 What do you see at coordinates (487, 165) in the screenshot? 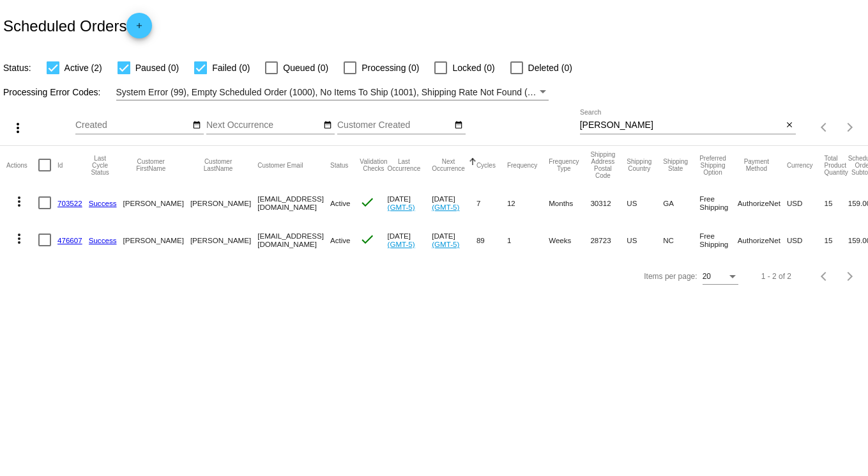
I see `button: Change sorting for Cycles` at bounding box center [487, 165].